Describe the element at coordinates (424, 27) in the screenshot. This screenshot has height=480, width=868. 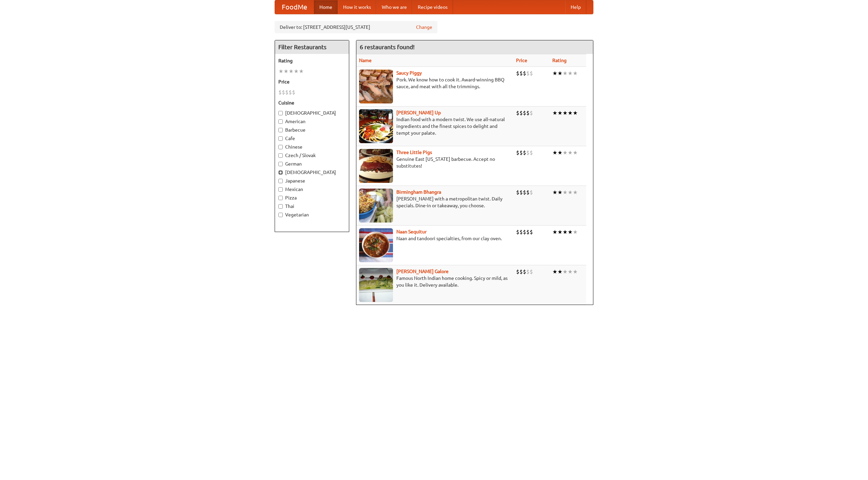
I see `a: Change` at that location.